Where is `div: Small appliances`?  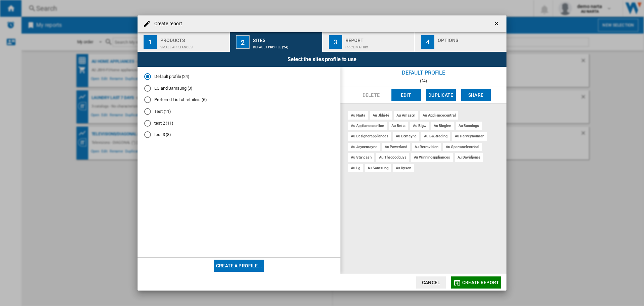 div: Small appliances is located at coordinates (193, 45).